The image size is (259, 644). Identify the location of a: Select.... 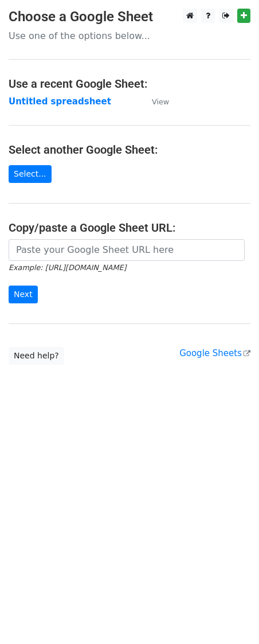
(30, 174).